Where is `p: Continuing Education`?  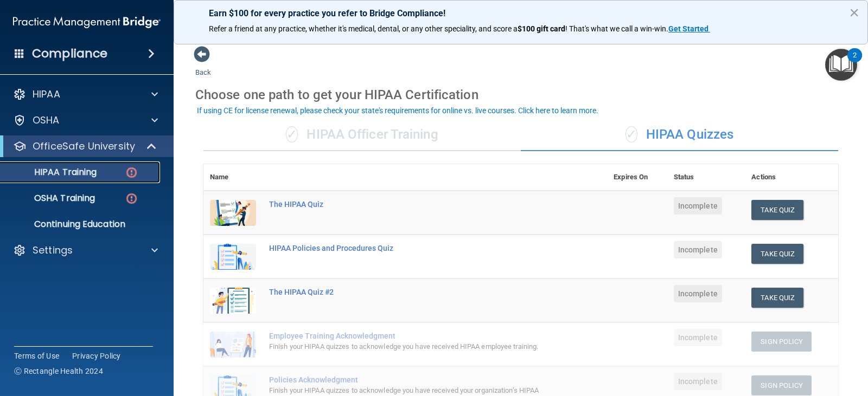
p: Continuing Education is located at coordinates (81, 225).